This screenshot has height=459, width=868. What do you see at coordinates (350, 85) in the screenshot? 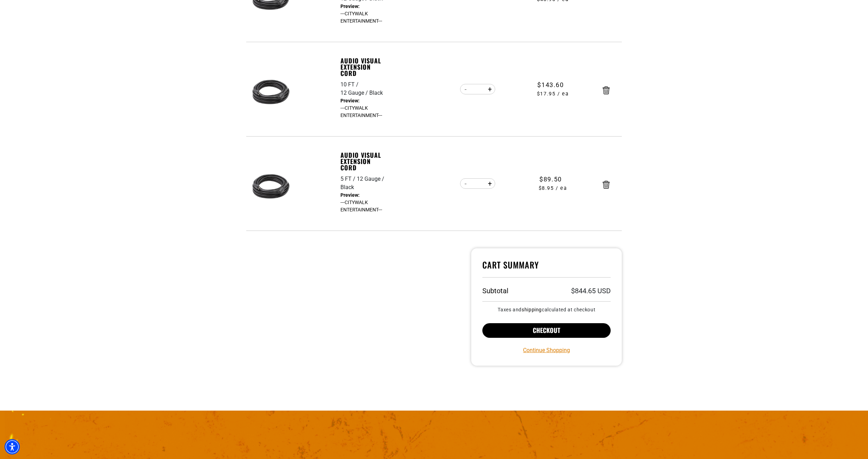
I see `div: 10 FT` at bounding box center [350, 85].